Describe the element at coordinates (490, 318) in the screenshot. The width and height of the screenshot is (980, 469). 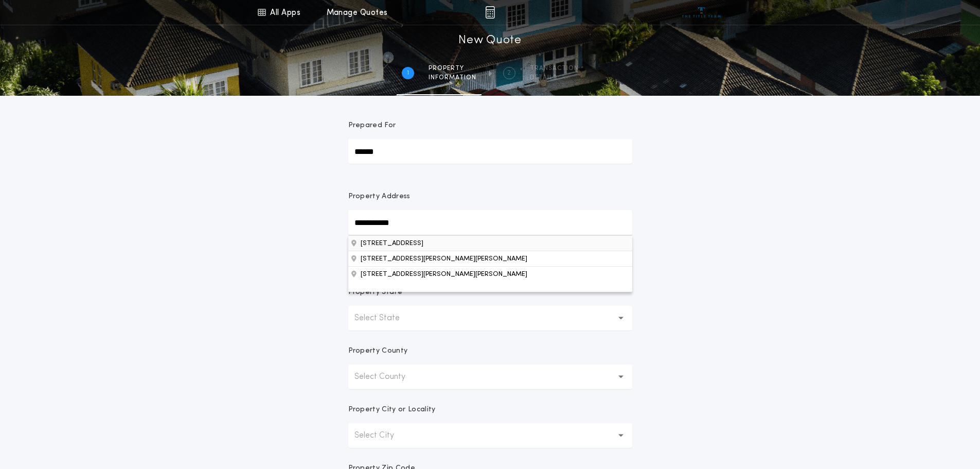
I see `button: Select State` at that location.